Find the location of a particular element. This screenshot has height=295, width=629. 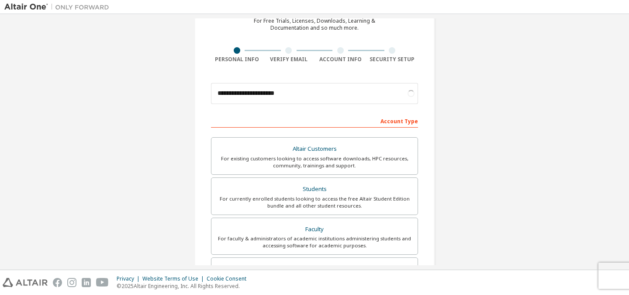

div: Personal Info is located at coordinates (237, 59).